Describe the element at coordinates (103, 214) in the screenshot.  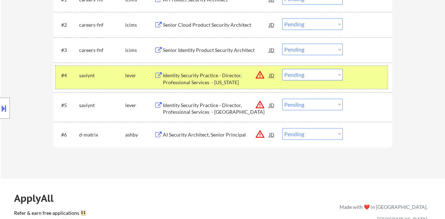
I see `a: Refer & earn free applications 👯‍♀️` at that location.